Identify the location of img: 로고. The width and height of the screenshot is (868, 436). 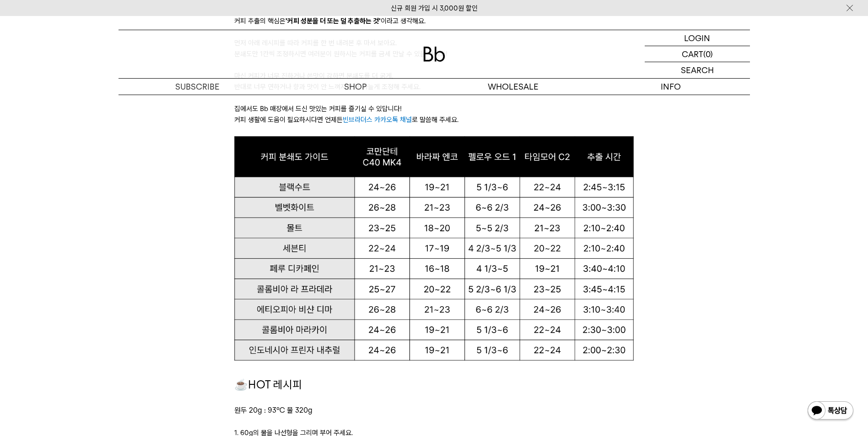
(434, 54).